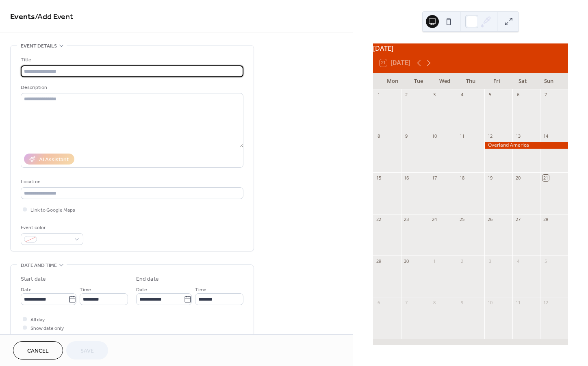  I want to click on div: 19, so click(489, 178).